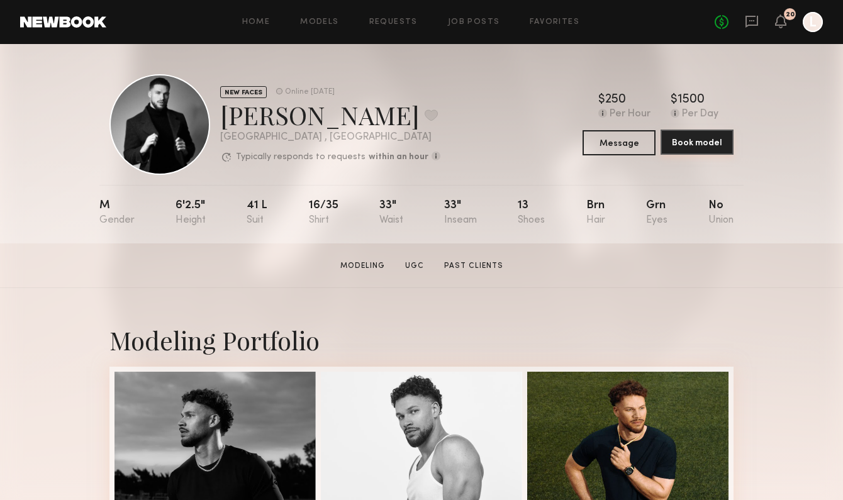 This screenshot has width=843, height=500. I want to click on button: Message, so click(619, 143).